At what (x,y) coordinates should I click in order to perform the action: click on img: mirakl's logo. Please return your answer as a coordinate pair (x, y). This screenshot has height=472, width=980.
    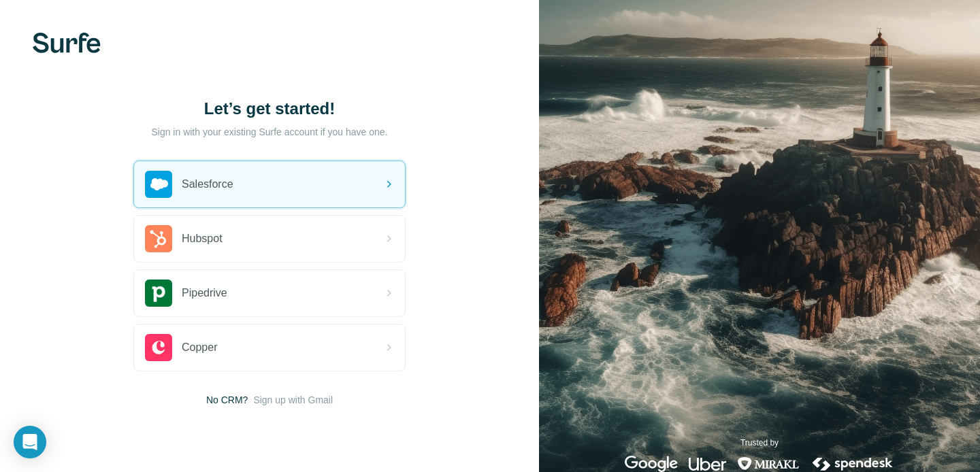
    Looking at the image, I should click on (769, 464).